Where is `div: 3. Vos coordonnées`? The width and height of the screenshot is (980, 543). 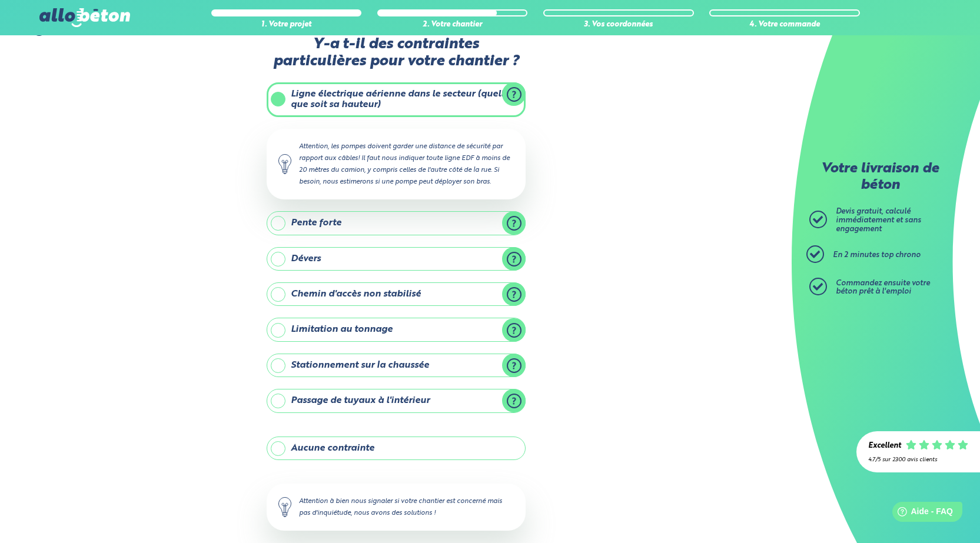
div: 3. Vos coordonnées is located at coordinates (618, 25).